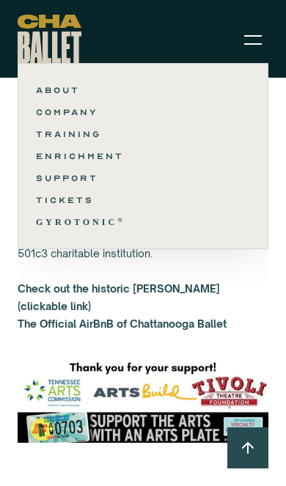 This screenshot has height=486, width=286. I want to click on a: ENRICHMENT, so click(143, 156).